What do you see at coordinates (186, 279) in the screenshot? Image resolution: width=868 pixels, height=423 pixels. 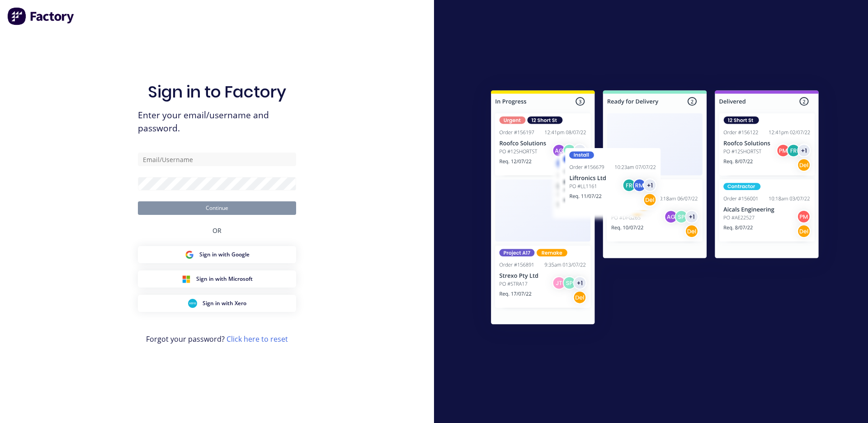 I see `img: Microsoft Sign in` at bounding box center [186, 279].